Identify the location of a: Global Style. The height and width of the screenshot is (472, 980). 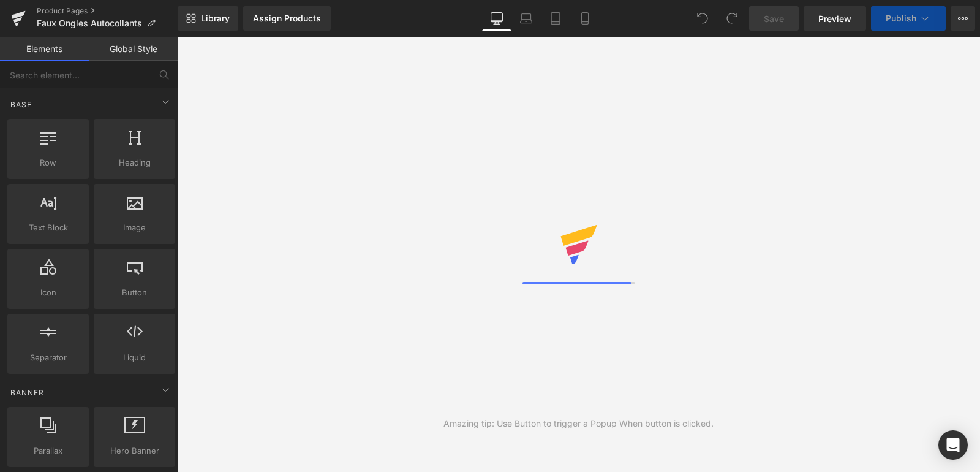
(133, 49).